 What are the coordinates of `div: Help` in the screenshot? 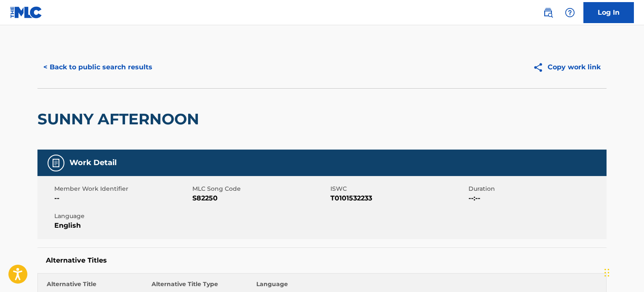 It's located at (570, 13).